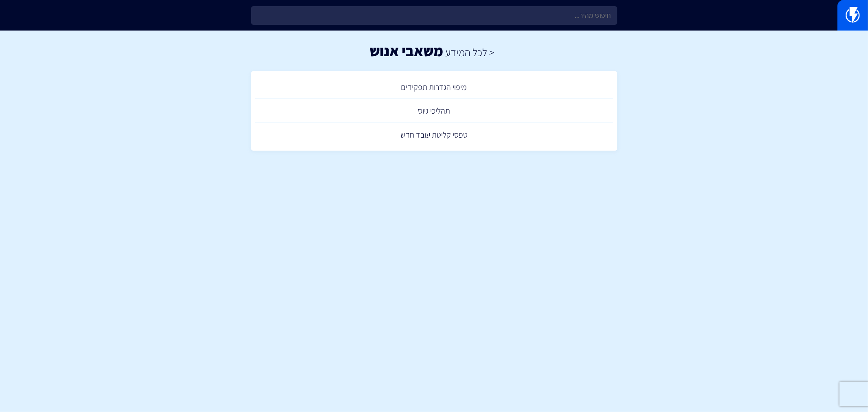  What do you see at coordinates (435, 135) in the screenshot?
I see `a: טפסי קליטת עובד חדש` at bounding box center [435, 135].